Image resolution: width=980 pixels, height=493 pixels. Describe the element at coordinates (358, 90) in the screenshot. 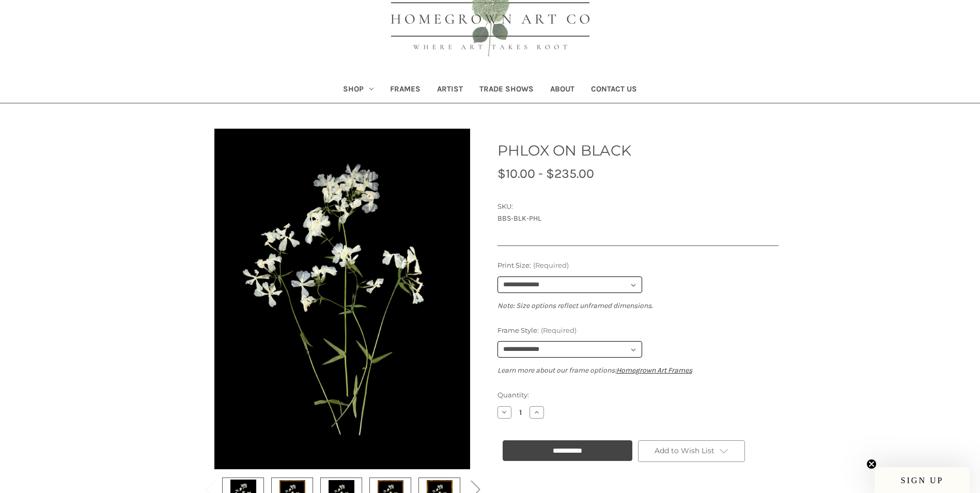

I see `a: Shop` at that location.